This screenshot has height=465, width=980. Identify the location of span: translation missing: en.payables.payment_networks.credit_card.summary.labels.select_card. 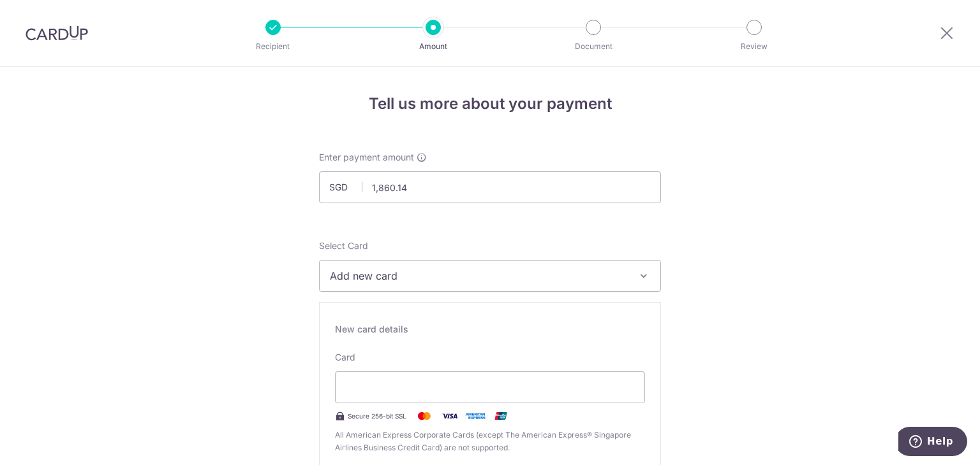
(343, 245).